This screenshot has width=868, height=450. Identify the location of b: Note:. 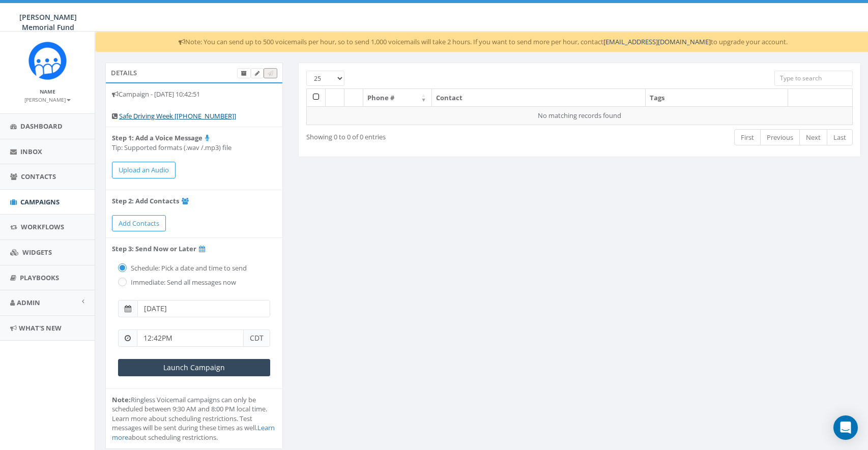
(121, 399).